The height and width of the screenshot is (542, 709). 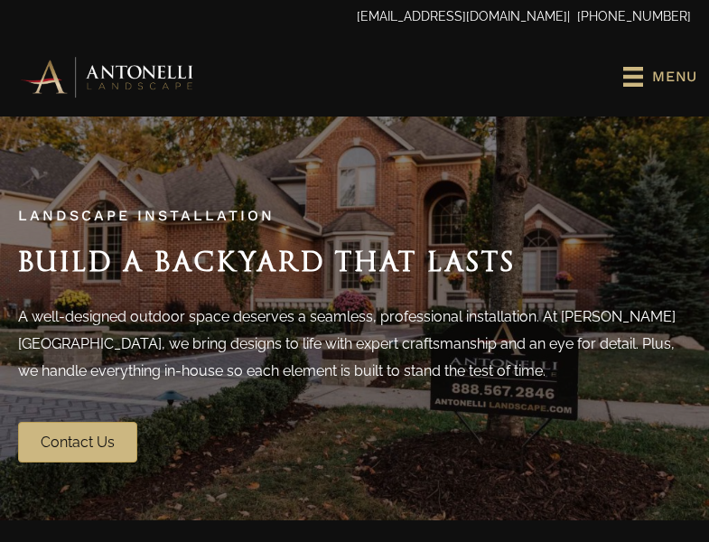 What do you see at coordinates (78, 442) in the screenshot?
I see `a: Contact Us` at bounding box center [78, 442].